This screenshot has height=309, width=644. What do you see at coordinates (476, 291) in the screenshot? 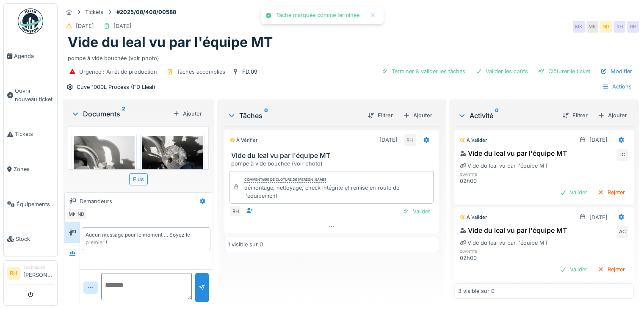
I see `div: 3 visible sur 0` at bounding box center [476, 291].